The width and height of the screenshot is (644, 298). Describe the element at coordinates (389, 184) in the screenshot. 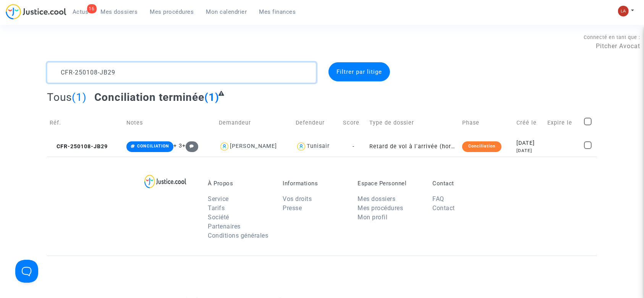

I see `p: Espace Personnel` at that location.